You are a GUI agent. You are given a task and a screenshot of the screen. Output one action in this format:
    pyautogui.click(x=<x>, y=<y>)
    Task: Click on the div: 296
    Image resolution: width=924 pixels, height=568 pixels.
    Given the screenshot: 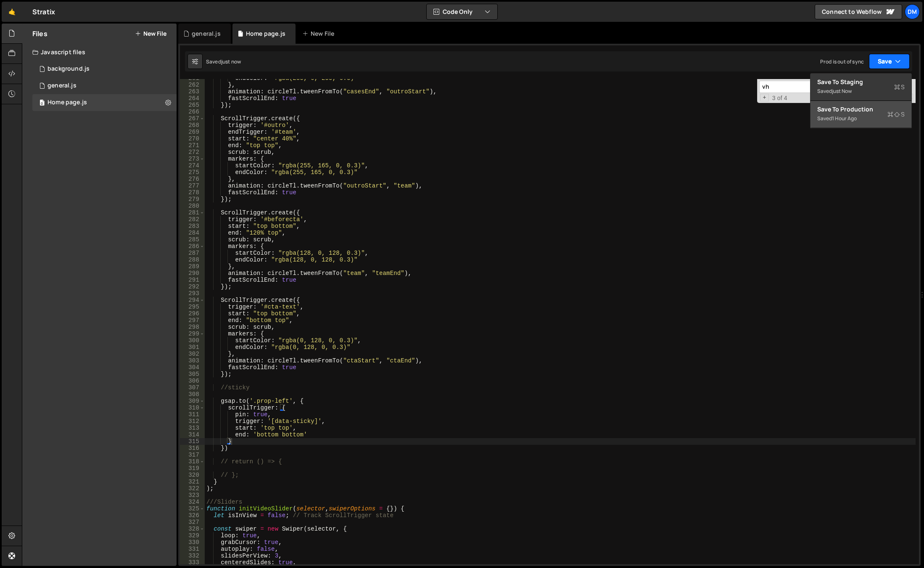 What is the action you would take?
    pyautogui.click(x=192, y=314)
    